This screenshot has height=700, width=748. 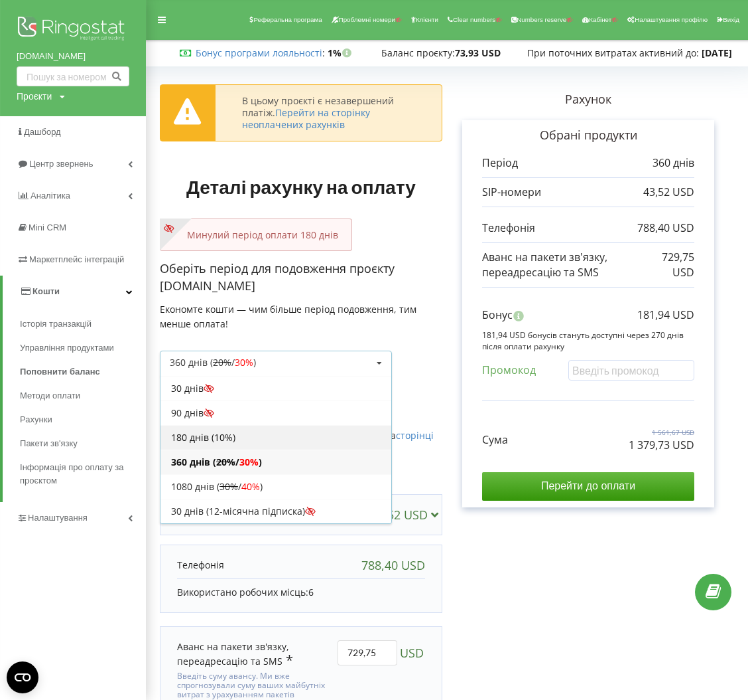 I want to click on span: Дашборд, so click(x=42, y=131).